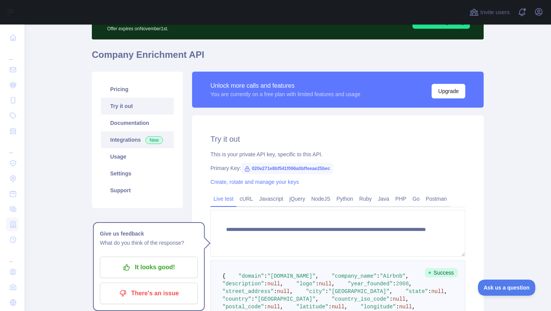 This screenshot has width=551, height=311. What do you see at coordinates (251, 276) in the screenshot?
I see `span: "domain"` at bounding box center [251, 276].